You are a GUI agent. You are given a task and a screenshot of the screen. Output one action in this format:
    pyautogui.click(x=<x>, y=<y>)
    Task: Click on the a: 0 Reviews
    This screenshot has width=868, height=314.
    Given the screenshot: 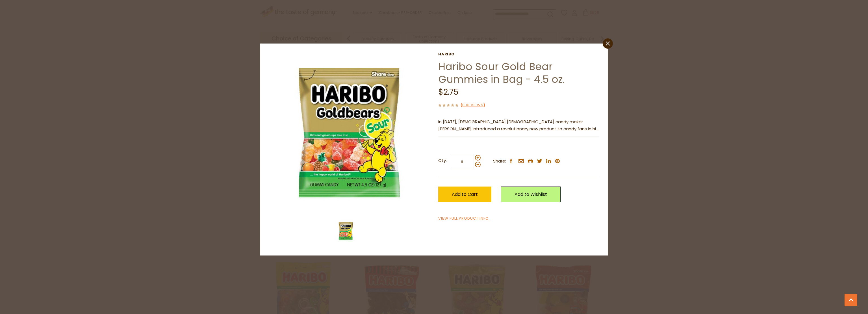 What is the action you would take?
    pyautogui.click(x=473, y=105)
    